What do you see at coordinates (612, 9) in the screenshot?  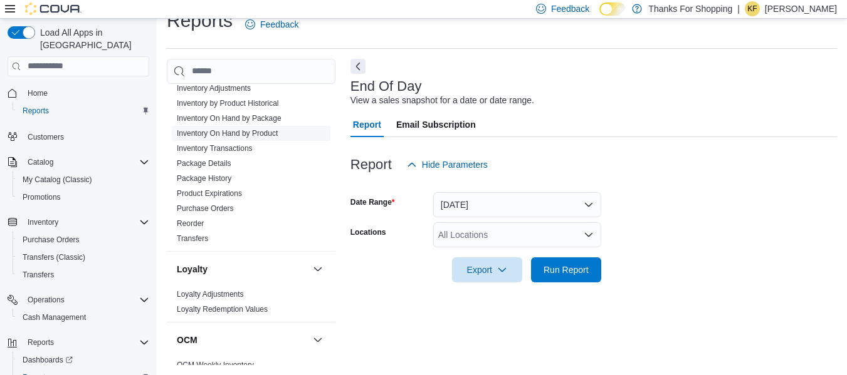 I see `input: Dark Mode` at bounding box center [612, 9].